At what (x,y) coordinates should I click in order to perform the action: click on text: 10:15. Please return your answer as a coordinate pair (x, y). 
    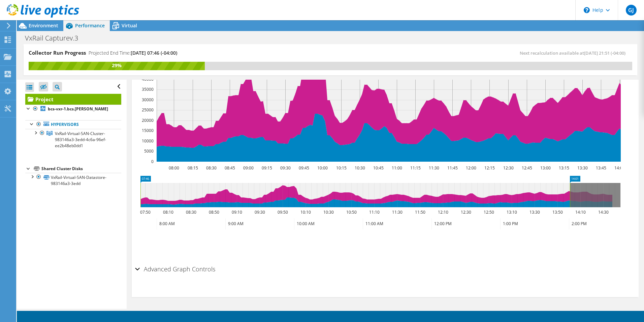
    Looking at the image, I should click on (341, 167).